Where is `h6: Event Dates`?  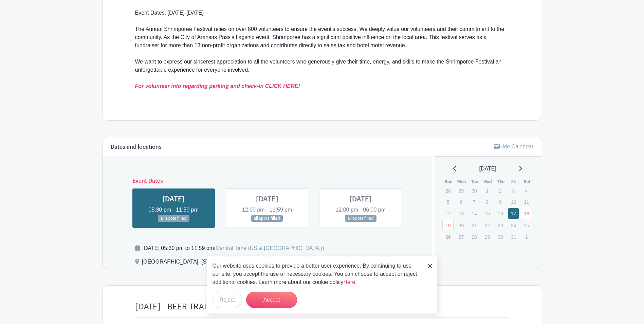 h6: Event Dates is located at coordinates (267, 181).